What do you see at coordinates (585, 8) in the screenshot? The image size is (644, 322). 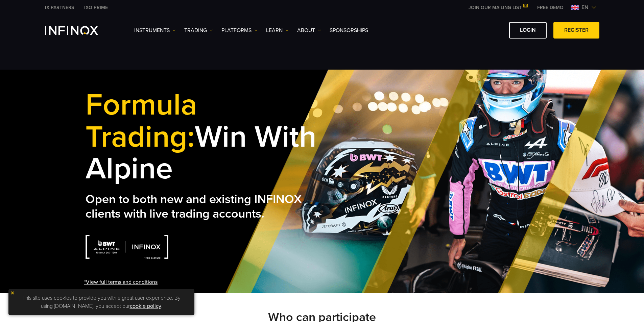 I see `span: en` at bounding box center [585, 8].